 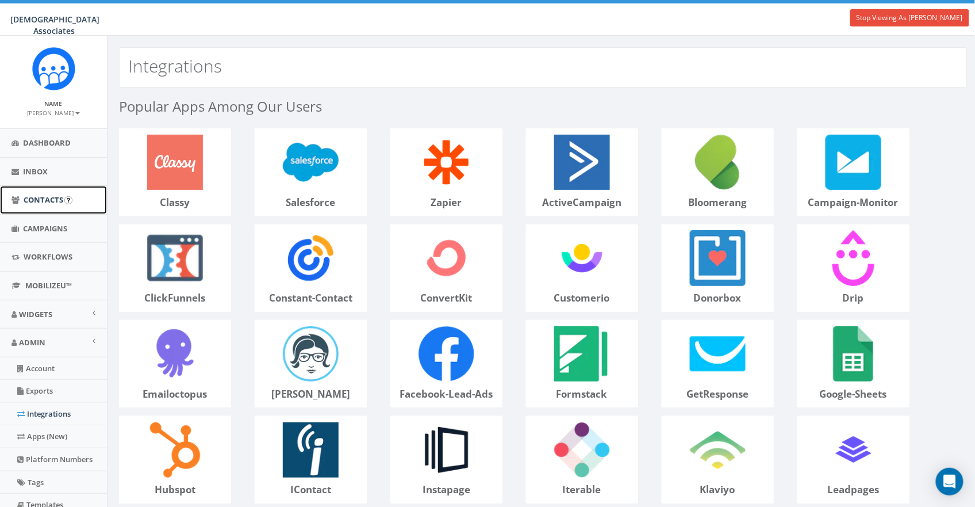 What do you see at coordinates (175, 489) in the screenshot?
I see `p: hubspot` at bounding box center [175, 489].